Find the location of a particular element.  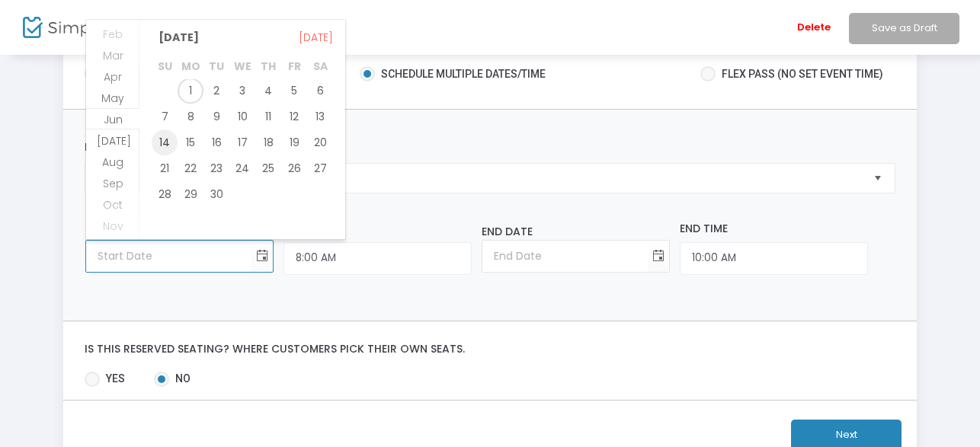

span: Jun is located at coordinates (112, 120).